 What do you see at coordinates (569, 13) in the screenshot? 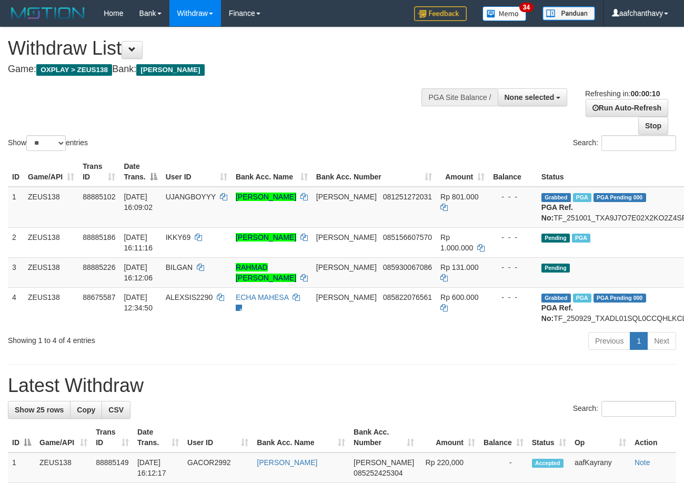
I see `img: panduan.png` at bounding box center [569, 13].